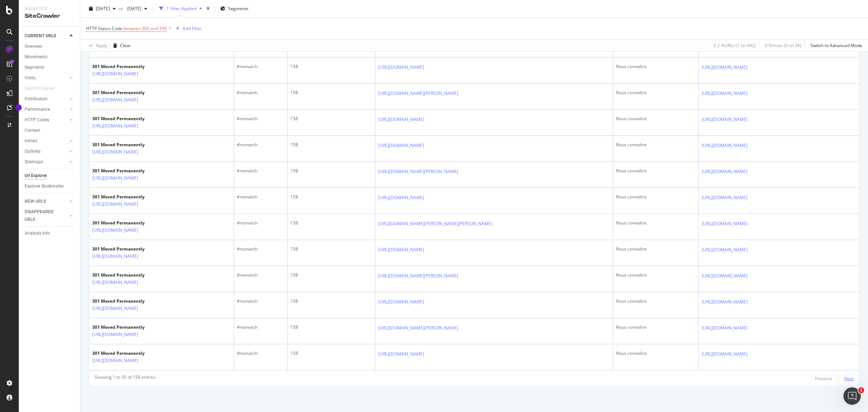 The height and width of the screenshot is (412, 868). Describe the element at coordinates (46, 36) in the screenshot. I see `a: CURRENT URLS` at that location.